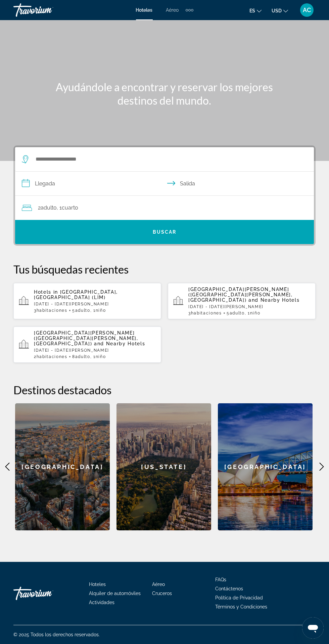 Image resolution: width=329 pixels, height=644 pixels. Describe the element at coordinates (252, 11) in the screenshot. I see `span: es` at that location.